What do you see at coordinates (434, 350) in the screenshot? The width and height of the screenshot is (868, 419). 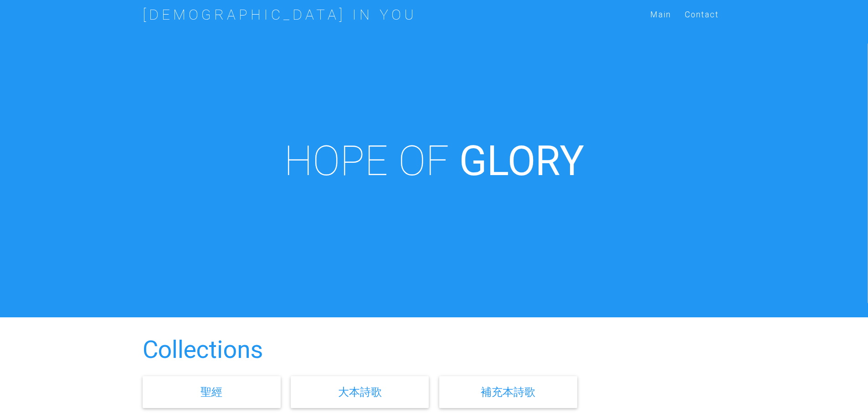 I see `h2: Collections` at bounding box center [434, 350].